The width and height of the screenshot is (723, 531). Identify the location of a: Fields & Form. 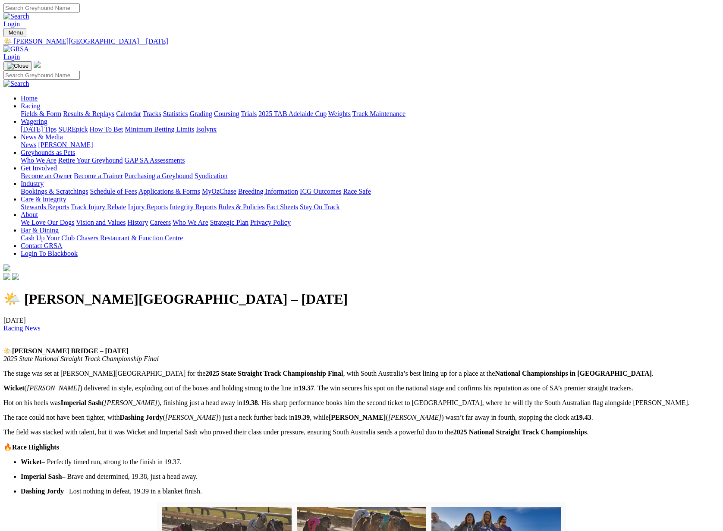
(41, 113).